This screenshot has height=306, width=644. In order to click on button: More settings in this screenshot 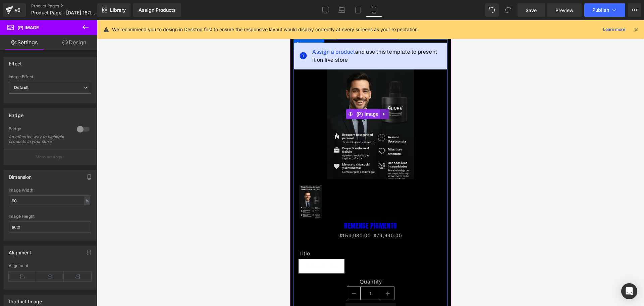, I will do `click(50, 157)`.